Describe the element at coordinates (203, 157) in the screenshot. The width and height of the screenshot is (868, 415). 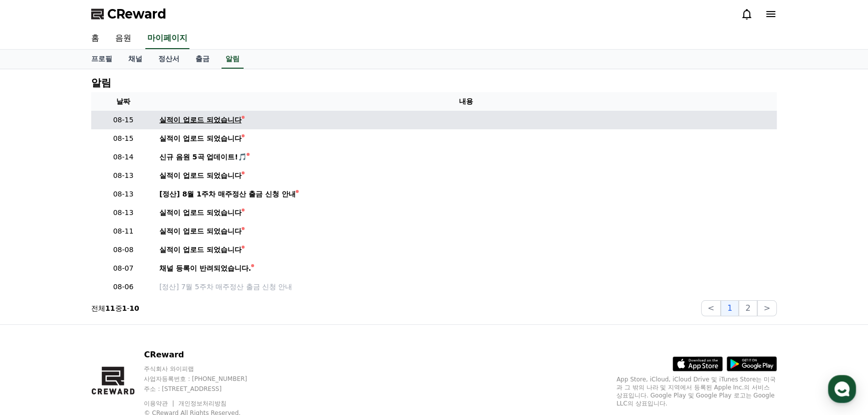
I see `div: 신규 음원 5곡 업데이트!🎵` at that location.